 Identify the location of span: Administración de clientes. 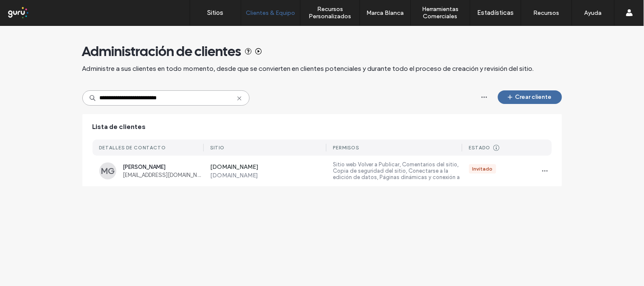
(162, 51).